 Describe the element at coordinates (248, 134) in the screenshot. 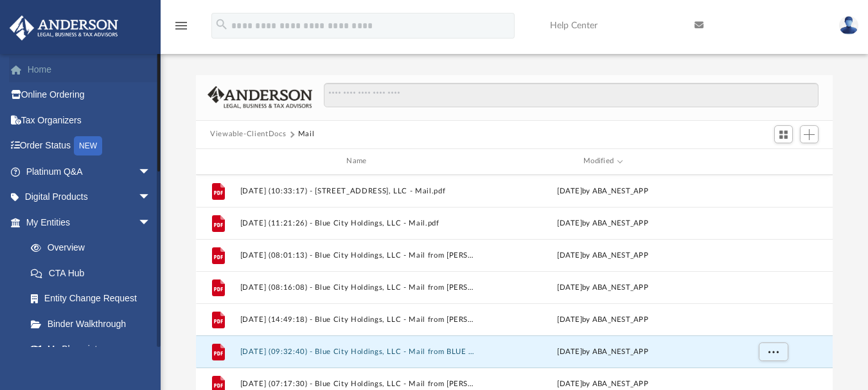

I see `button: Viewable-ClientDocs` at that location.